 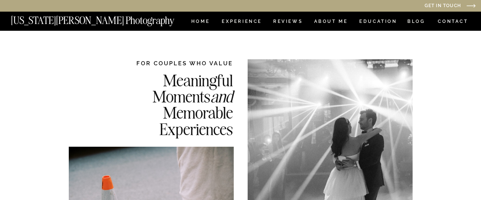 I want to click on nav: HOME, so click(x=200, y=22).